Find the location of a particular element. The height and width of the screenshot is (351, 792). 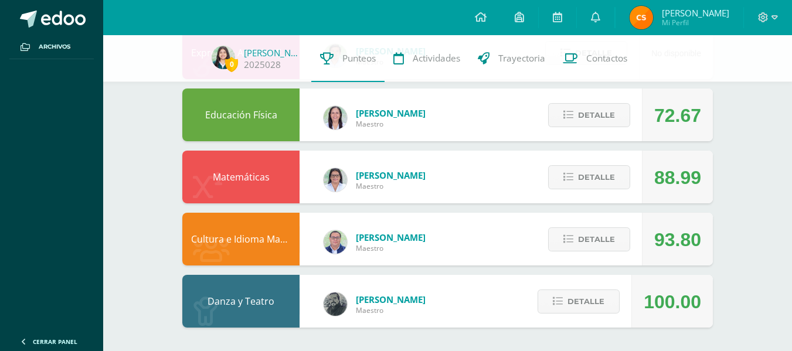

span: 0 is located at coordinates (232, 64).